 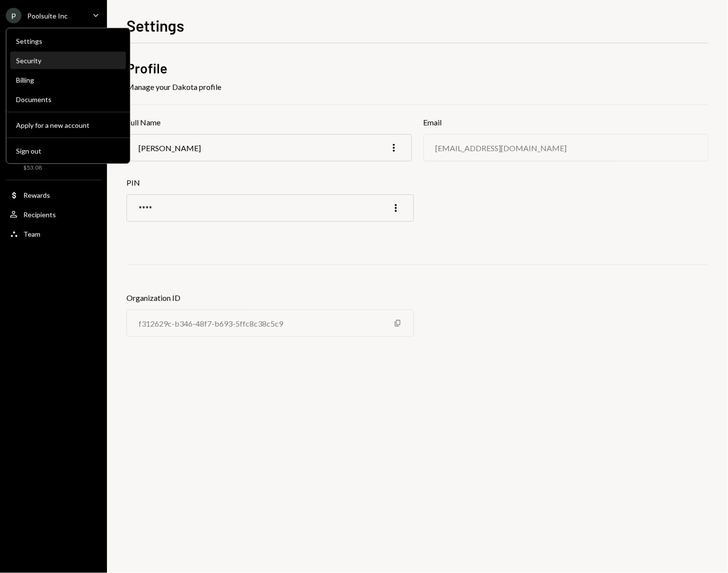 I want to click on button: Apply for a new account, so click(x=68, y=125).